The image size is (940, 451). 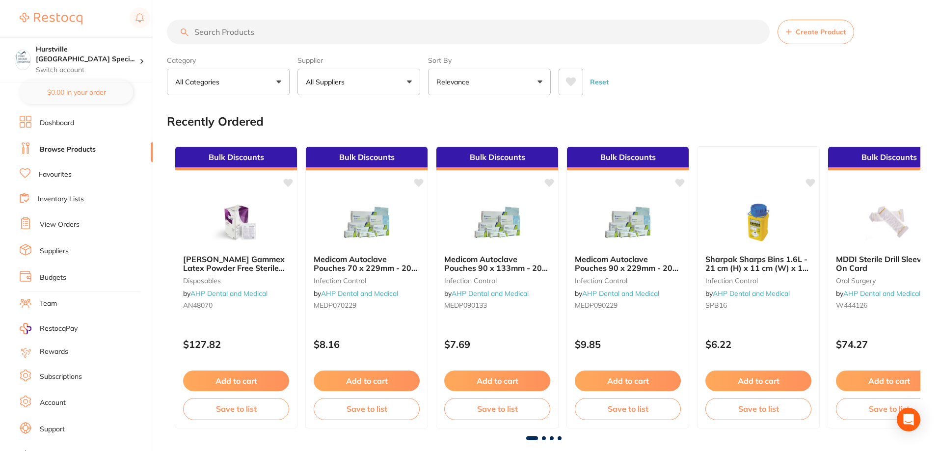 What do you see at coordinates (468, 32) in the screenshot?
I see `input: Search Products` at bounding box center [468, 32].